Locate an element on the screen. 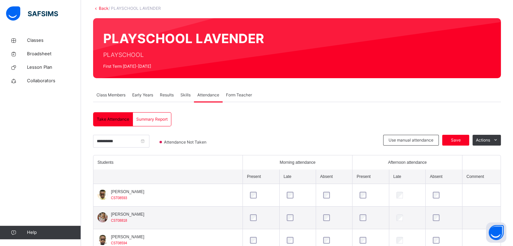 The width and height of the screenshot is (513, 246). span: Skills is located at coordinates (185, 95).